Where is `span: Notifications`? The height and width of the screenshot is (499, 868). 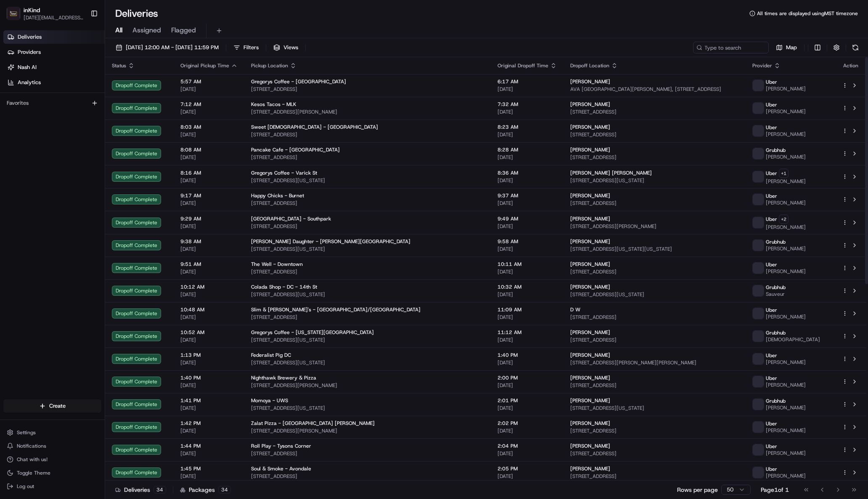
span: Notifications is located at coordinates (32, 446).